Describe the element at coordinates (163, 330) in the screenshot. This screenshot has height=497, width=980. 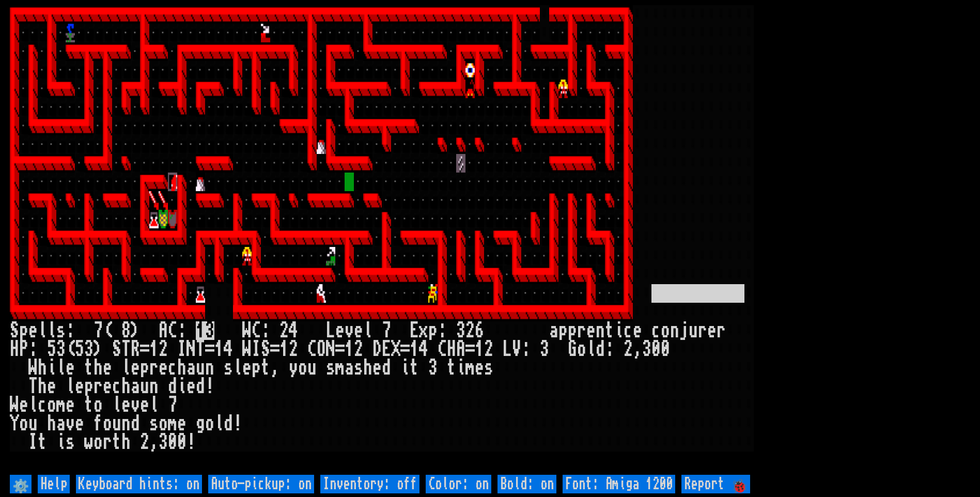
I see `div: A` at that location.